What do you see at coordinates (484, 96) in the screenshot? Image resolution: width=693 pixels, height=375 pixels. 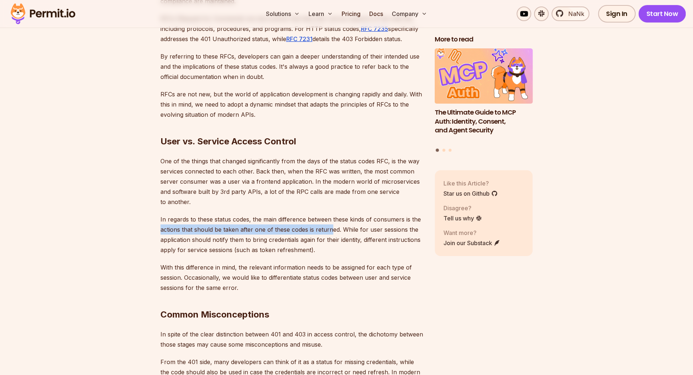 I see `li: 1 of 3` at bounding box center [484, 96].